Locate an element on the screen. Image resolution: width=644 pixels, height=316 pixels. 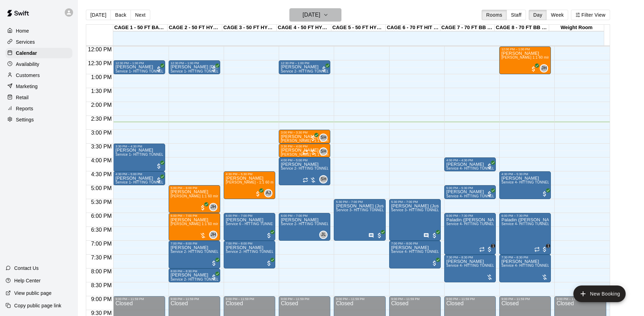
div: 5:30 PM – 7:00 PM is located at coordinates (415, 202).